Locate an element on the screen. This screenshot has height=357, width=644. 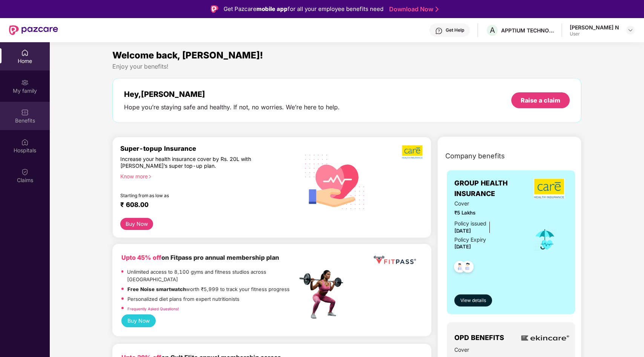
span: GROUP HEALTH INSURANCE is located at coordinates (492, 188).